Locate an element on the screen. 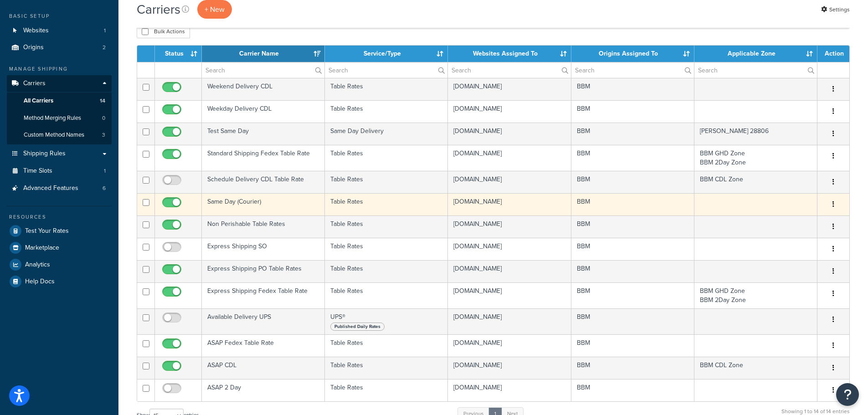  td: BBM CDL Zone is located at coordinates (756, 182).